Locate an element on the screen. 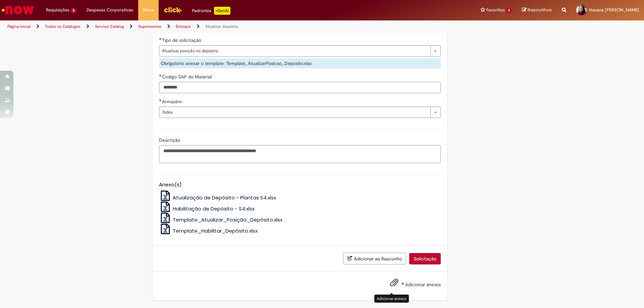 The height and width of the screenshot is (308, 644). button: Solicitação is located at coordinates (424, 259).